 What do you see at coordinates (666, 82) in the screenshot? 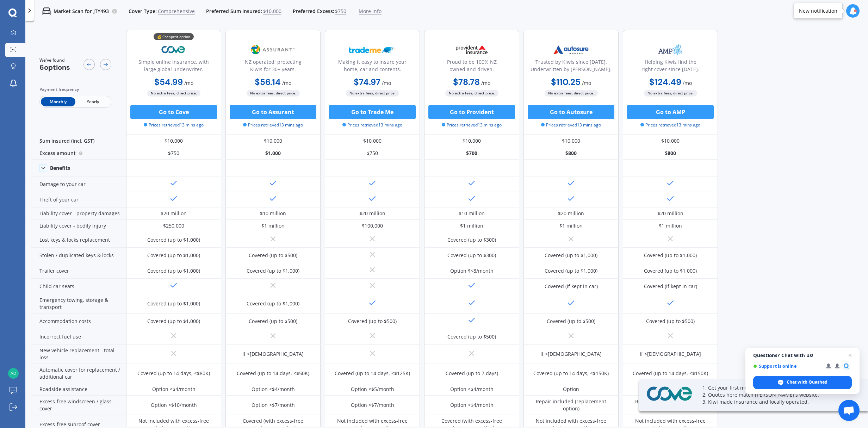
I see `b: $124.49` at bounding box center [666, 82].